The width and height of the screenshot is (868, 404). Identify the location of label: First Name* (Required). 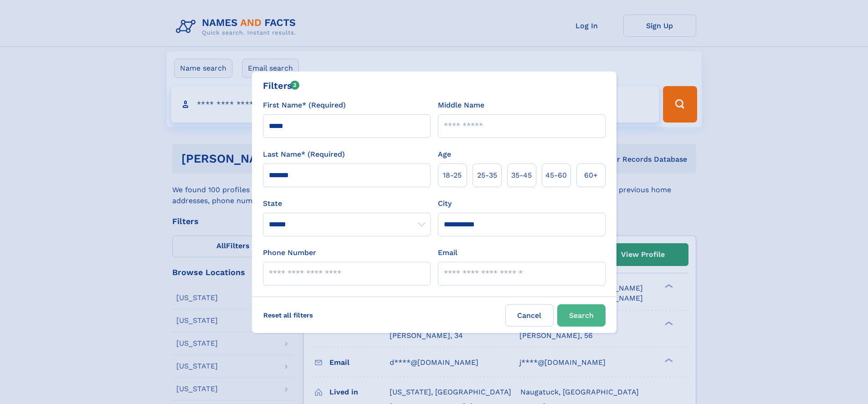
(304, 105).